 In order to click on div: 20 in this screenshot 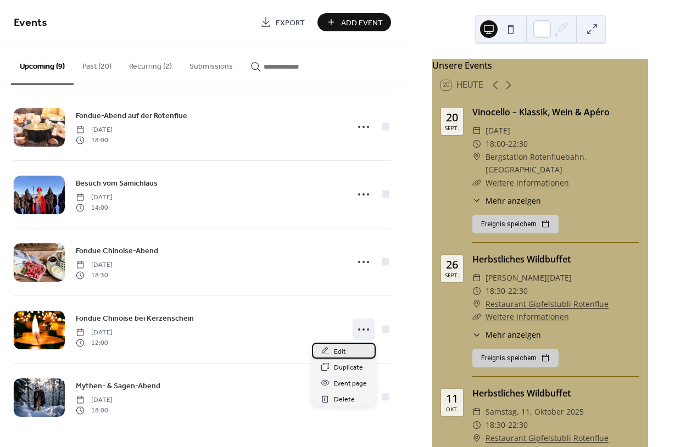, I will do `click(452, 118)`.